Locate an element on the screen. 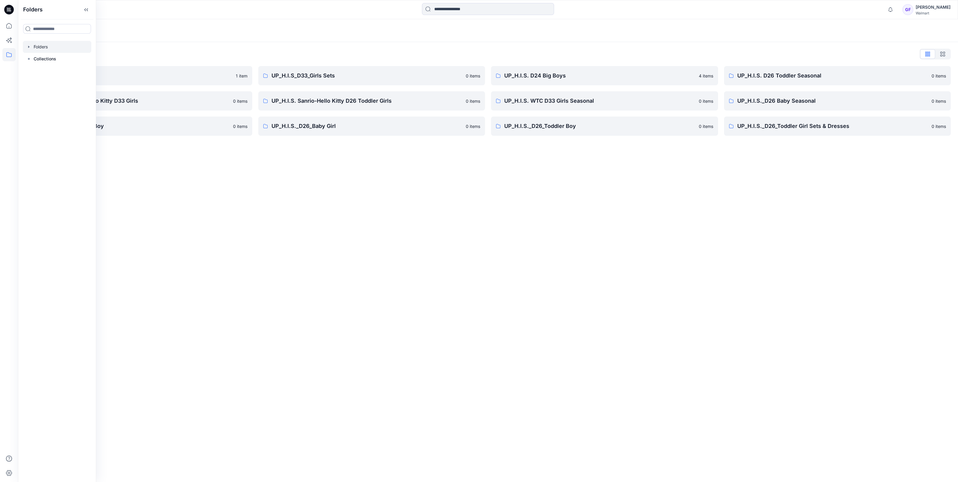 This screenshot has height=482, width=958. p: UP_H.I.S._D26_Baby Boy is located at coordinates (134, 126).